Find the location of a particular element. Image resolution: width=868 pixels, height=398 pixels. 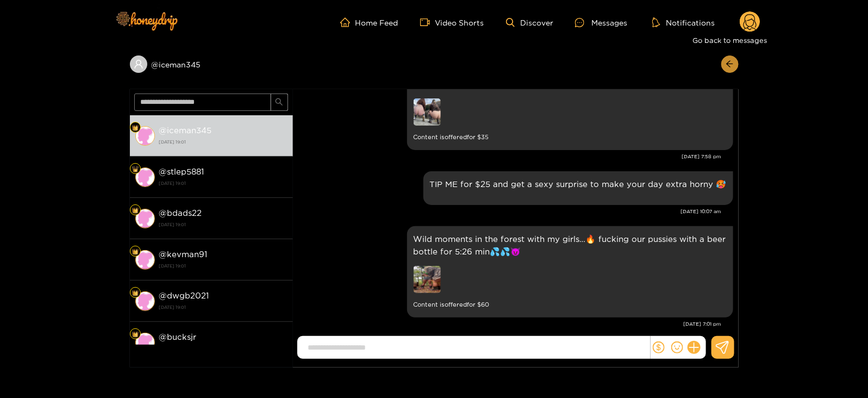

small: Content is offered for $ 35 is located at coordinates (570, 136).